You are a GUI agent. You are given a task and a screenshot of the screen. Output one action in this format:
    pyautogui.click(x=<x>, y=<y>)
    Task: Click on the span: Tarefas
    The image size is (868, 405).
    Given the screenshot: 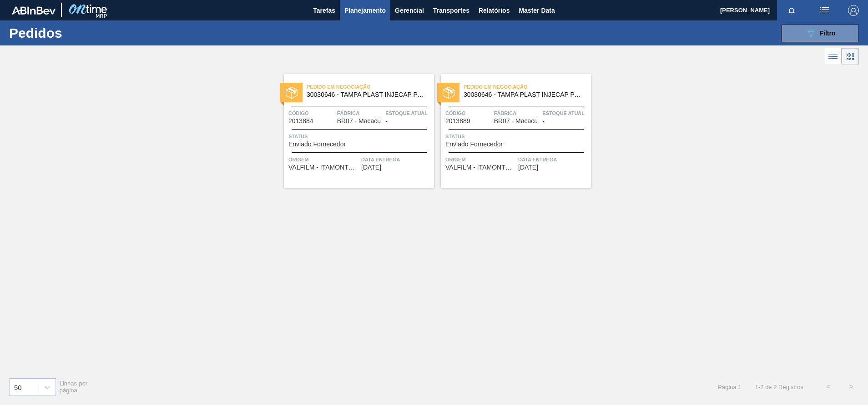 What is the action you would take?
    pyautogui.click(x=324, y=10)
    